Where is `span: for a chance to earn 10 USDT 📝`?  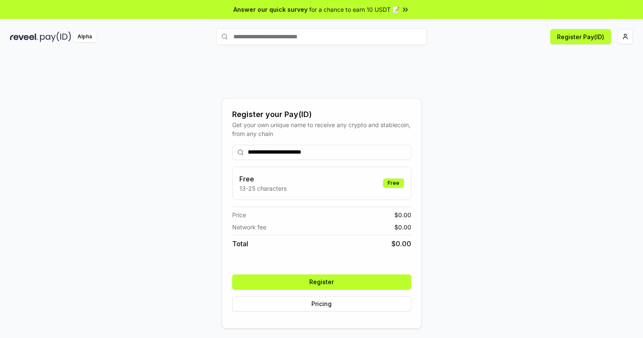
span: for a chance to earn 10 USDT 📝 is located at coordinates (354, 9).